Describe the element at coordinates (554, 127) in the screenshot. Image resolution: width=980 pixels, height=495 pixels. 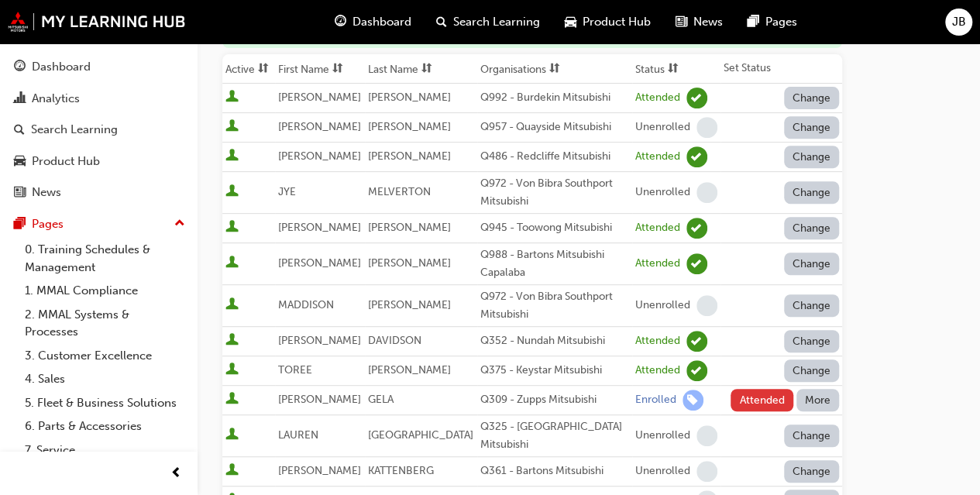
I see `div: Q957 - Quayside Mitsubishi` at that location.